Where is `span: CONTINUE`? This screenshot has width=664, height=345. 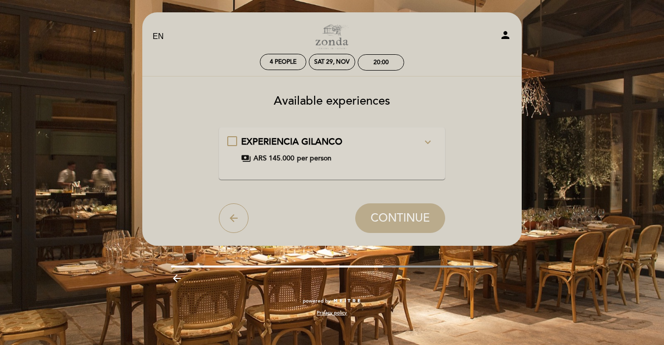 span: CONTINUE is located at coordinates (400, 218).